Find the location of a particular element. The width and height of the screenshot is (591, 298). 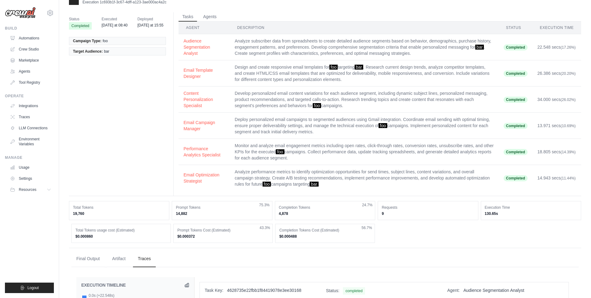

time: September 17, 2025 at 08:40 BST is located at coordinates (115, 25).